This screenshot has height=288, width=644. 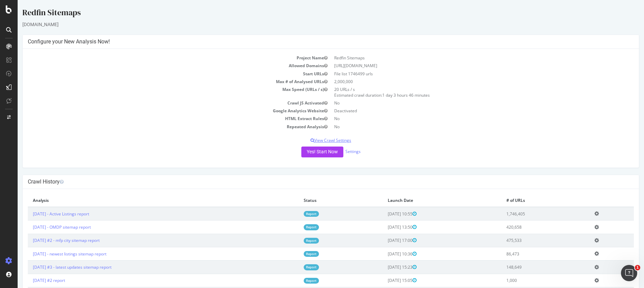 I want to click on span: 1 day 3 hours 46 minutes, so click(x=389, y=95).